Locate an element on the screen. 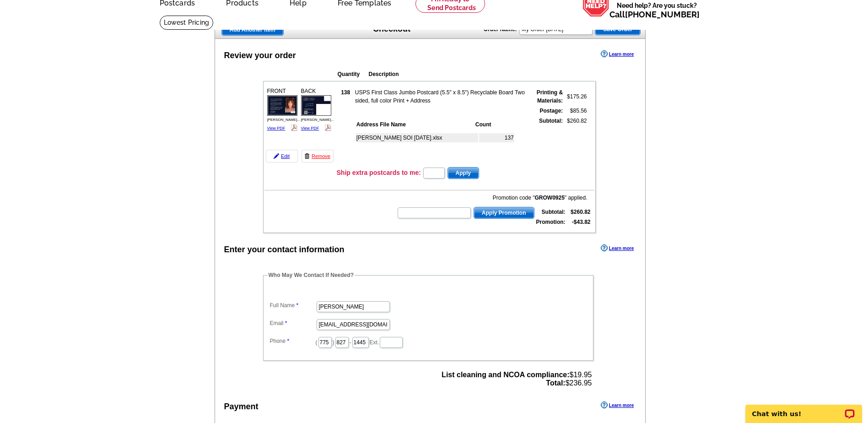 This screenshot has width=868, height=423. td: $260.82 is located at coordinates (576, 140).